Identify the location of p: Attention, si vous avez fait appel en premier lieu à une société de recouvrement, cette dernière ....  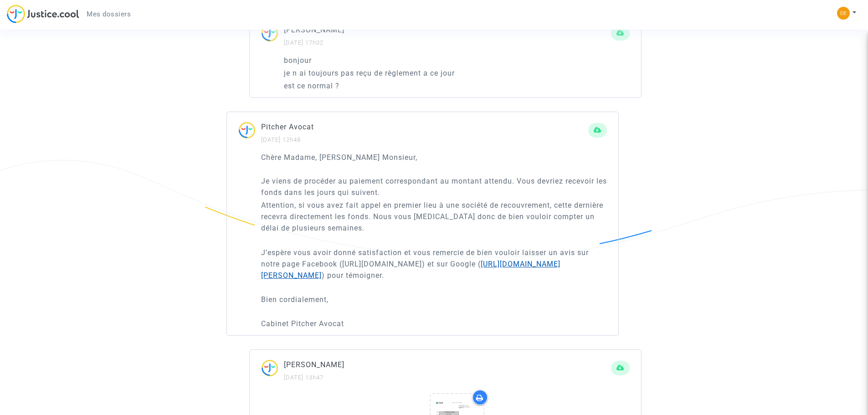
(434, 223).